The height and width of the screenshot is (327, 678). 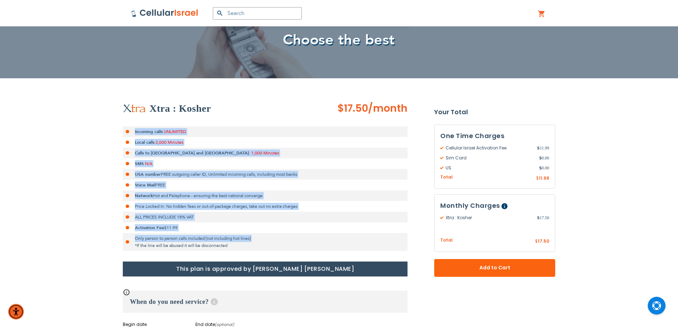 What do you see at coordinates (148, 174) in the screenshot?
I see `strong: USA number` at bounding box center [148, 174].